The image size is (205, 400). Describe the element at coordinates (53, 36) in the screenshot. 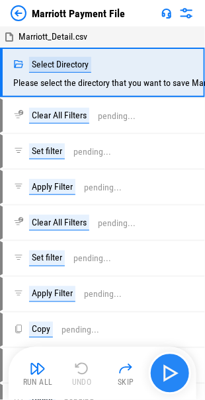

I see `span: Marriott_Detail.csv` at that location.